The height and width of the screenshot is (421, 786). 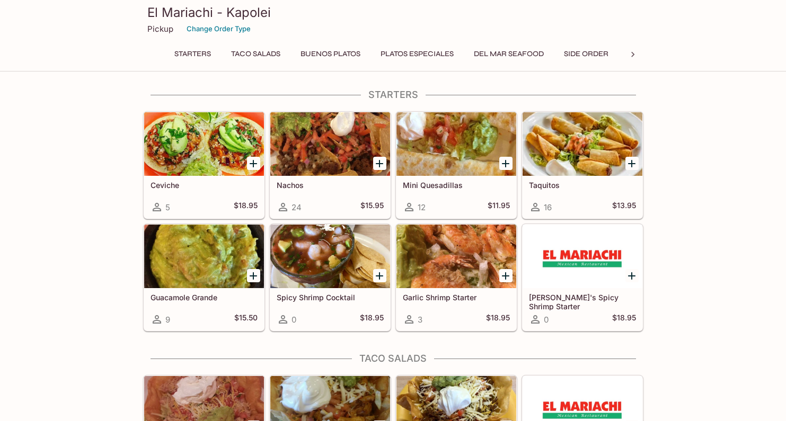 I want to click on div: Chuy's Spicy Shrimp Starter, so click(x=582, y=256).